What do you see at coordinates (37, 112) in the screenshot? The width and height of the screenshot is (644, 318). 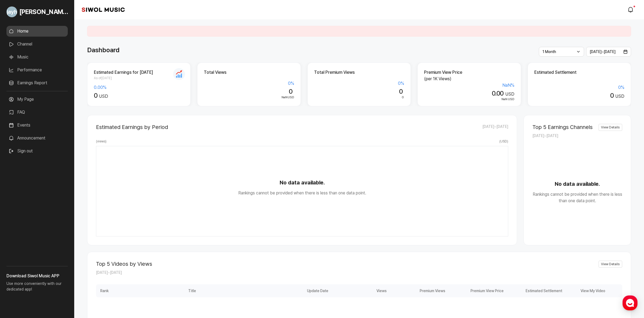 I see `a: FAQ` at bounding box center [37, 112].